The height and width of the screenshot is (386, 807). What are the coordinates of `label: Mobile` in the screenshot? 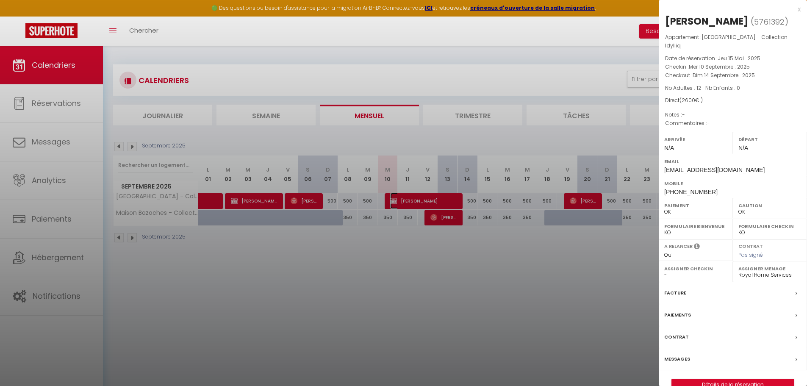 It's located at (733, 183).